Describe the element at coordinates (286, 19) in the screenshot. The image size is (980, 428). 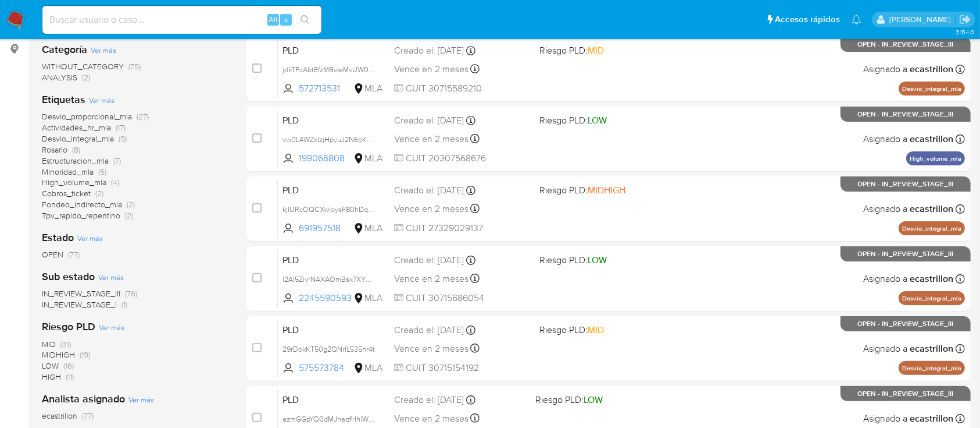
I see `span: s` at that location.